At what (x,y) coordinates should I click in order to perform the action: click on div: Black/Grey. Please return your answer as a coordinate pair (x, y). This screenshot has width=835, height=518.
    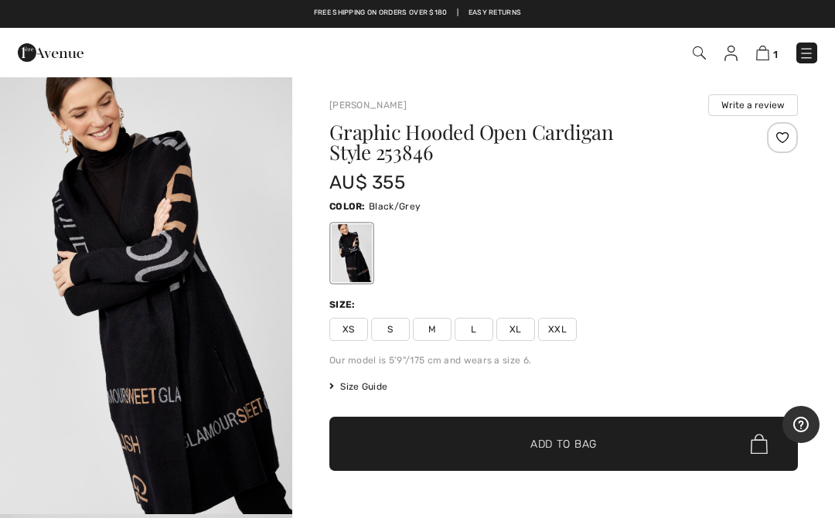
    Looking at the image, I should click on (352, 253).